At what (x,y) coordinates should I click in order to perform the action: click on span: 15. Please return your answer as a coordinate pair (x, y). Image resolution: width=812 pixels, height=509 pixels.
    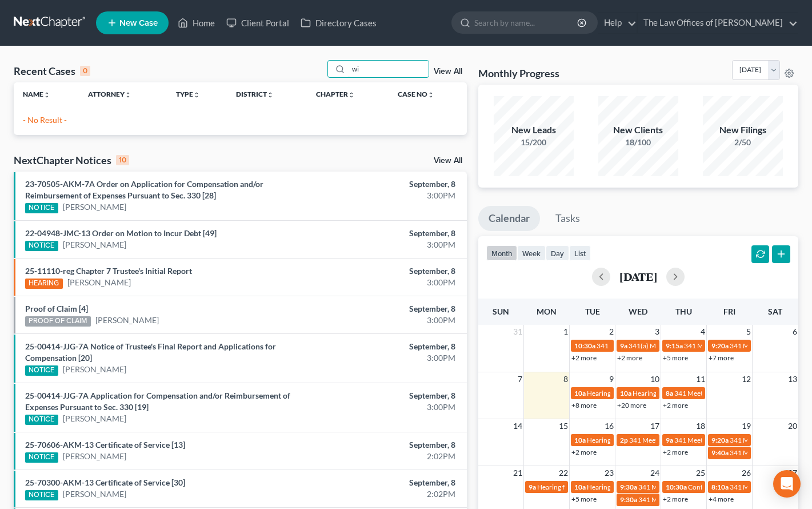
    Looking at the image, I should click on (564, 426).